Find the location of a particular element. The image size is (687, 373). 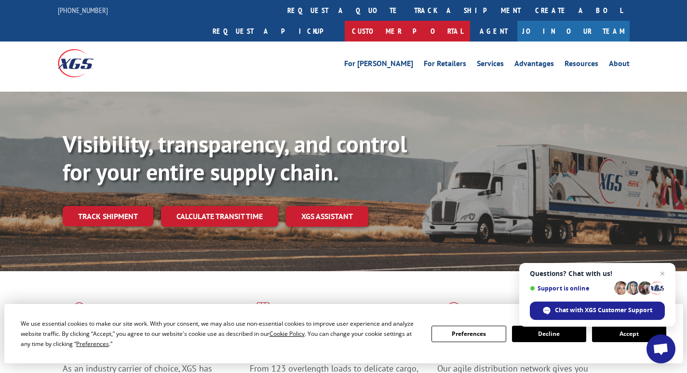

div: Cookie Consent Prompt is located at coordinates (344, 333).